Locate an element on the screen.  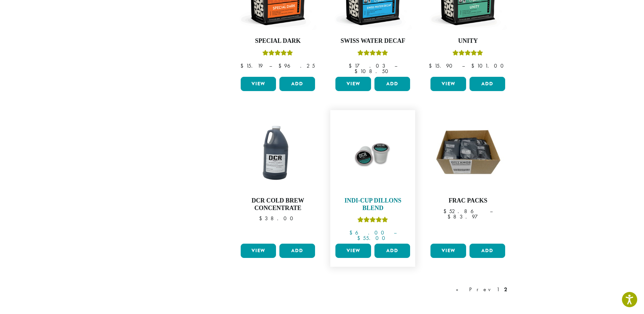
a: « Prev is located at coordinates (474, 289).